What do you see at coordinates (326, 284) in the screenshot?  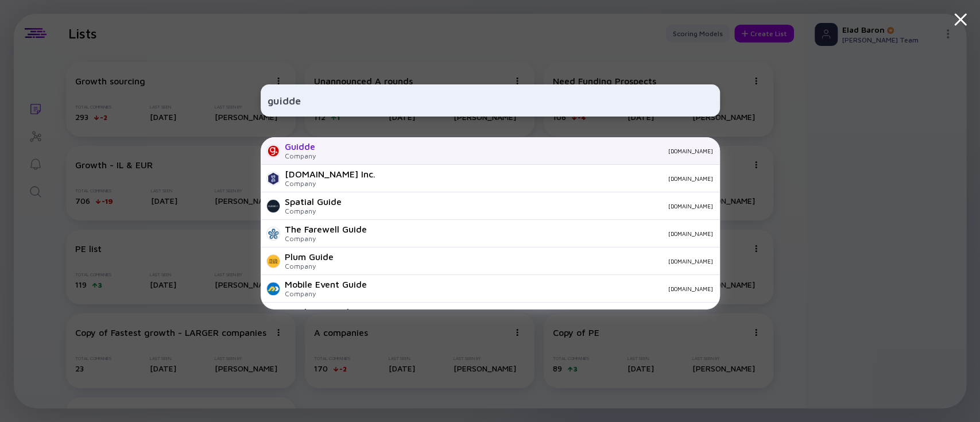 I see `div: Mobile Event Guide` at bounding box center [326, 284].